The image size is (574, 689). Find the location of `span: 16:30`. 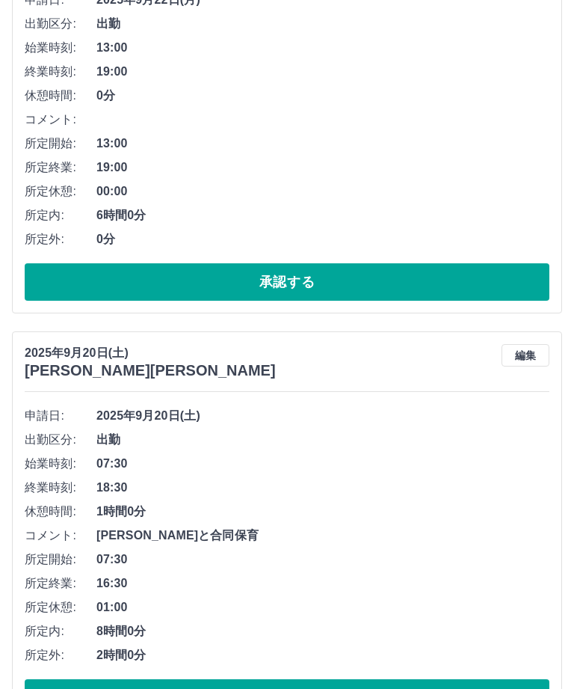

span: 16:30 is located at coordinates (323, 583).